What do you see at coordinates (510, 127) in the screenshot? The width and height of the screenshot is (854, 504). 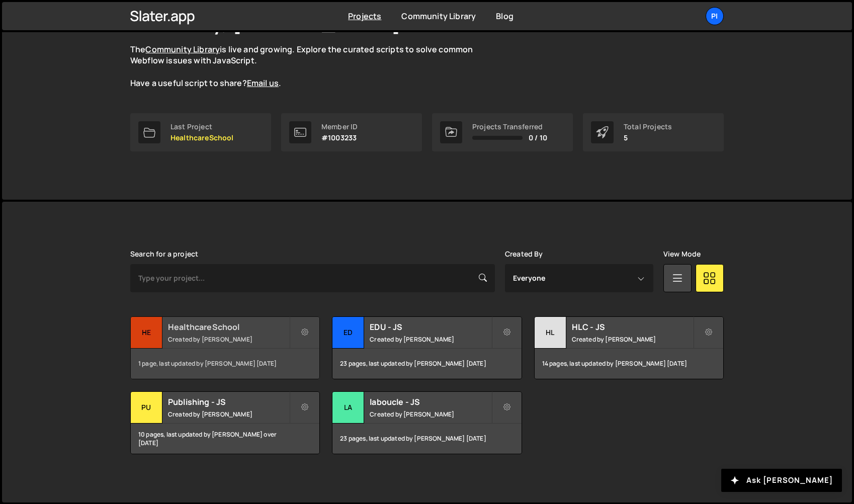 I see `div: Projects Transferred` at bounding box center [510, 127].